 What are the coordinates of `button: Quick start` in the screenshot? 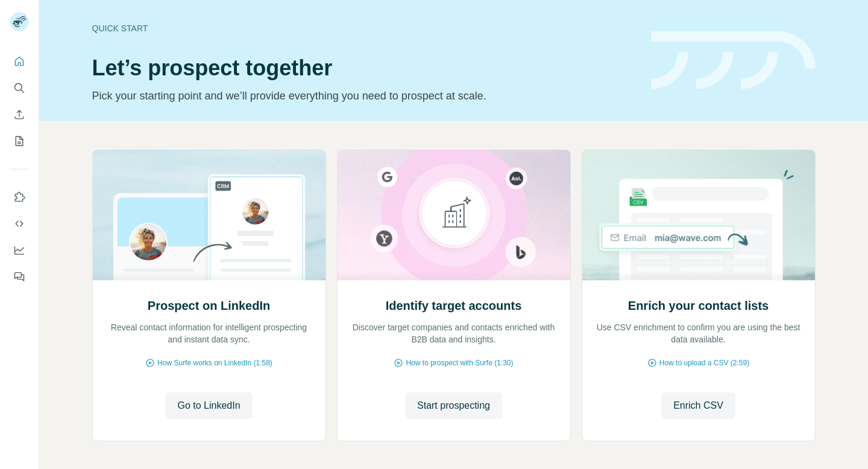 It's located at (19, 61).